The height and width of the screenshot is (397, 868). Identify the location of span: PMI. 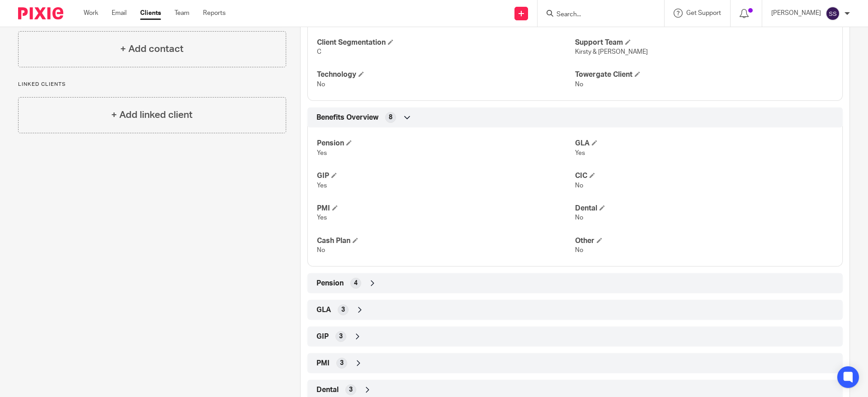
(323, 363).